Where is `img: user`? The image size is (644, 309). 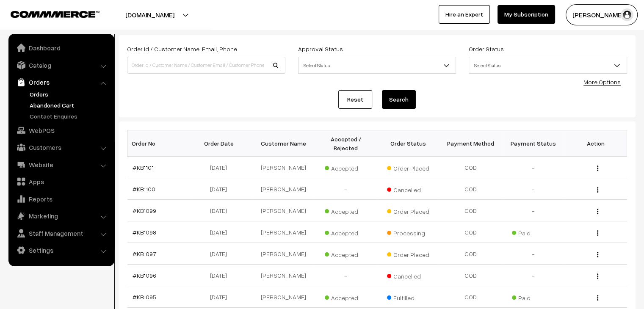 img: user is located at coordinates (627, 15).